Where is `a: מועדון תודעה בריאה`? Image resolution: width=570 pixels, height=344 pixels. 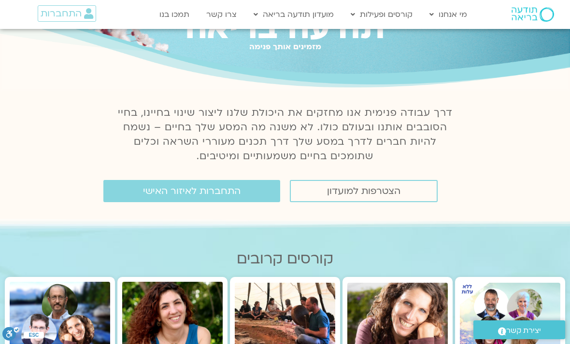
a: מועדון תודעה בריאה is located at coordinates (294, 14).